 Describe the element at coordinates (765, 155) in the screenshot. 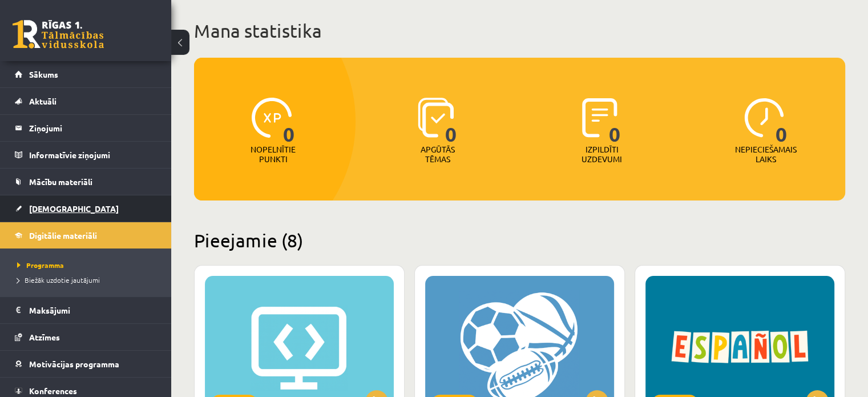

I see `p: Nepieciešamais laiks` at that location.